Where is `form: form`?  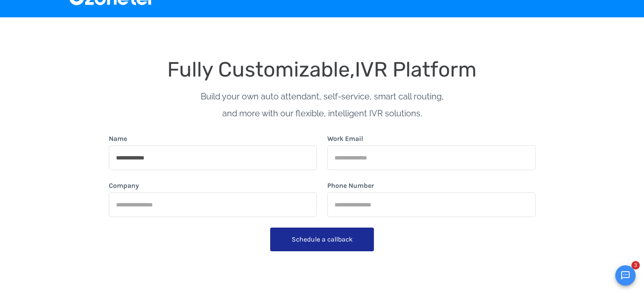 form: form is located at coordinates (322, 198).